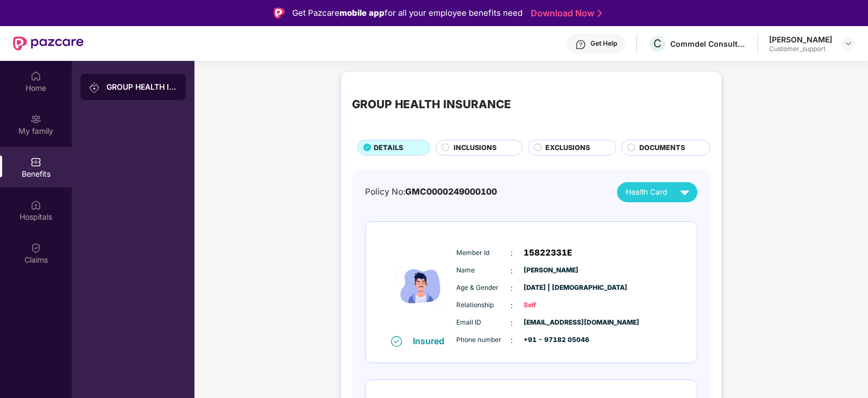 Image resolution: width=868 pixels, height=398 pixels. I want to click on img: svg+xml;base64,PHN2ZyBpZD0iRHJvcGRvd24tMzJ4MzIiIHhtbG5zPSJodHRwOi8vd3d3LnczLm9yZy8yMDAwL3N2ZyIgd2..., so click(849, 43).